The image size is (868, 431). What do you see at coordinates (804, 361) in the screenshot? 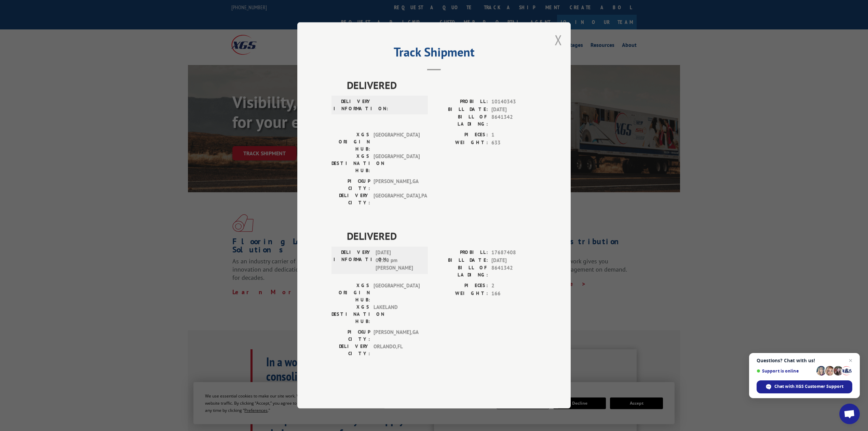
I see `span: Questions? Chat with us!` at bounding box center [804, 361].